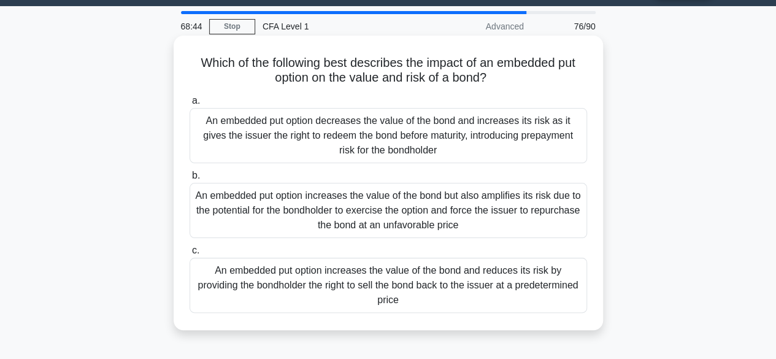  What do you see at coordinates (196, 175) in the screenshot?
I see `span: b.` at bounding box center [196, 175].